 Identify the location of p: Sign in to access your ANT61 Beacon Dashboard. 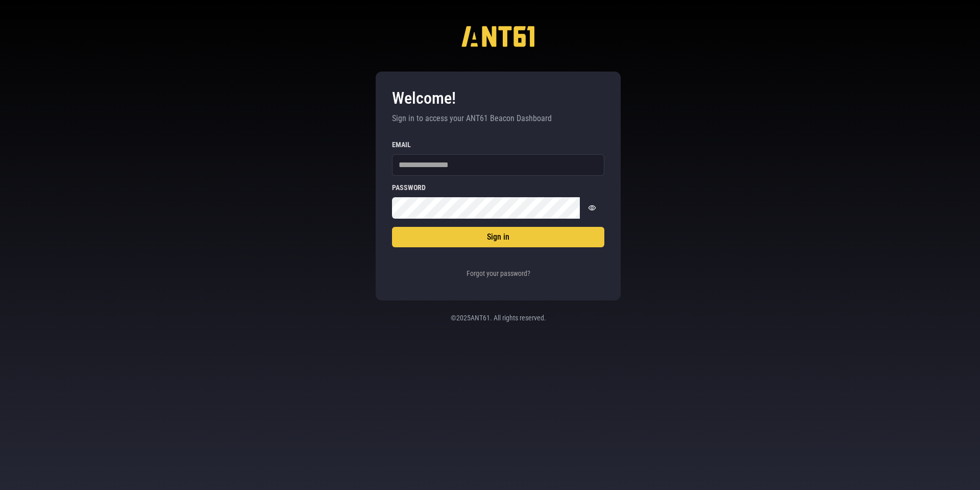
(498, 119).